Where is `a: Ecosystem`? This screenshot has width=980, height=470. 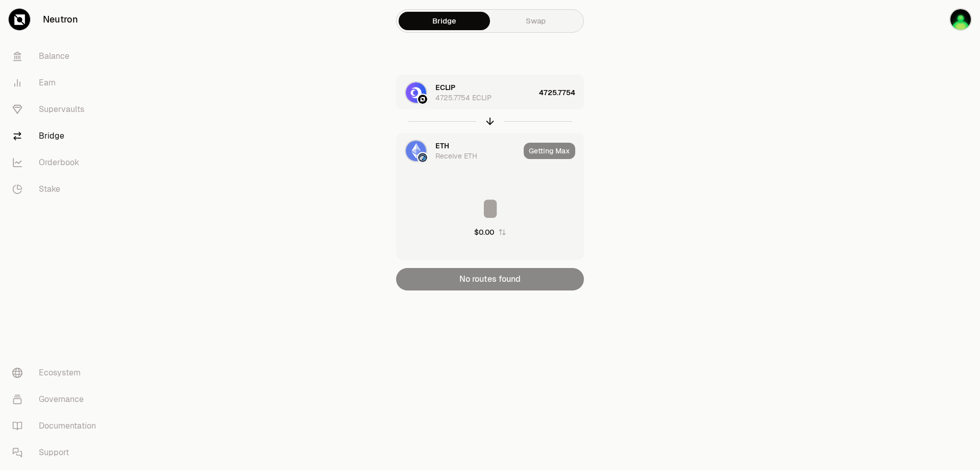
a: Ecosystem is located at coordinates (57, 373).